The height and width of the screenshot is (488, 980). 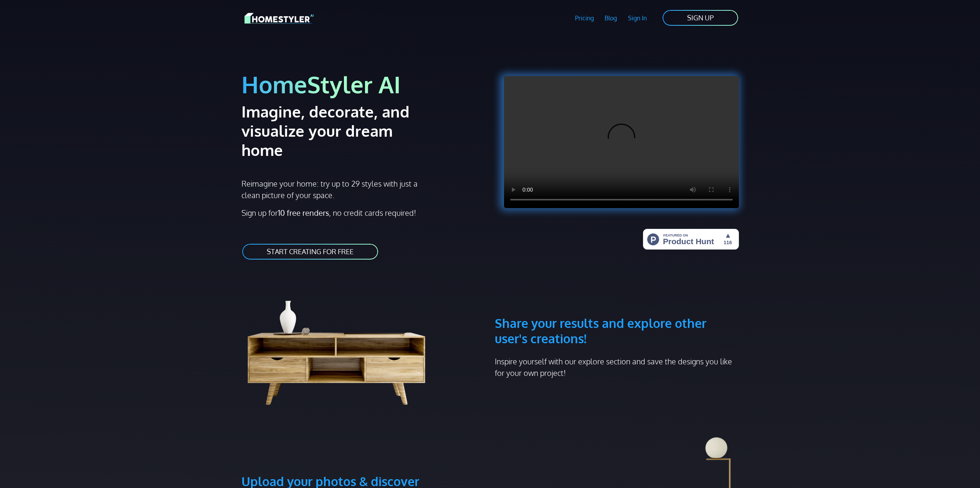 I want to click on img: HomeStyler AI - Interior Design Made Easy: One Click to Your Dream Home | Product Hunt, so click(x=692, y=239).